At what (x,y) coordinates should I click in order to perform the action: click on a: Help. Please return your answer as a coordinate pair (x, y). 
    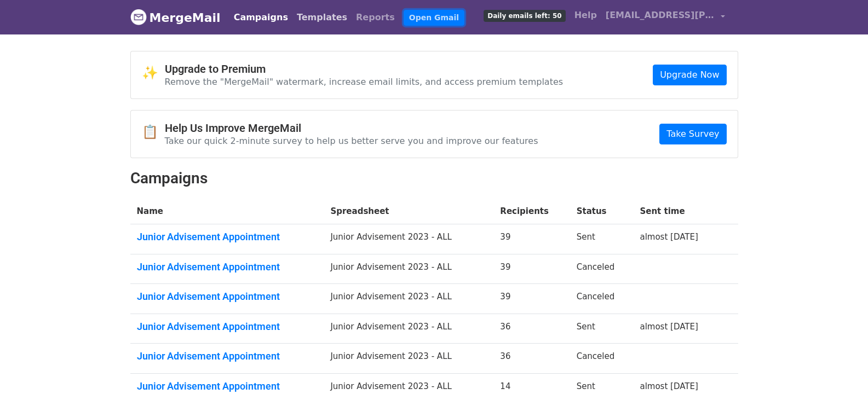
    Looking at the image, I should click on (585, 16).